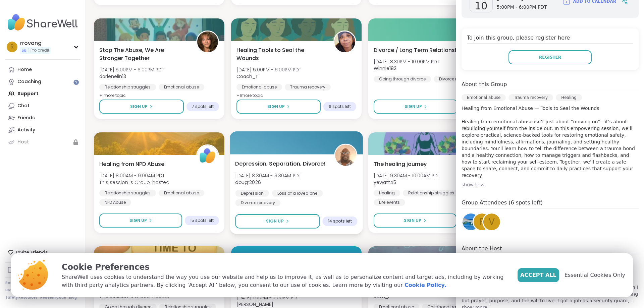  Describe the element at coordinates (400, 164) in the screenshot. I see `span: The healing journey` at that location.